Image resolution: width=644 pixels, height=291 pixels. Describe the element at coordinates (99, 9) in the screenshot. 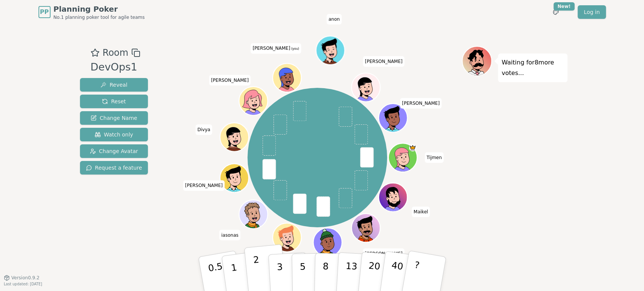

I see `span: Planning Poker` at that location.